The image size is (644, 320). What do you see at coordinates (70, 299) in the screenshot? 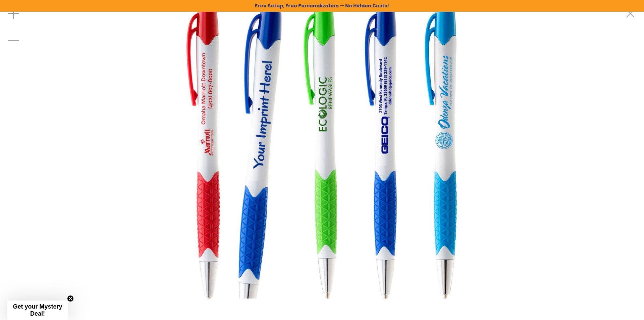
I see `button: Close teaser` at bounding box center [70, 299].